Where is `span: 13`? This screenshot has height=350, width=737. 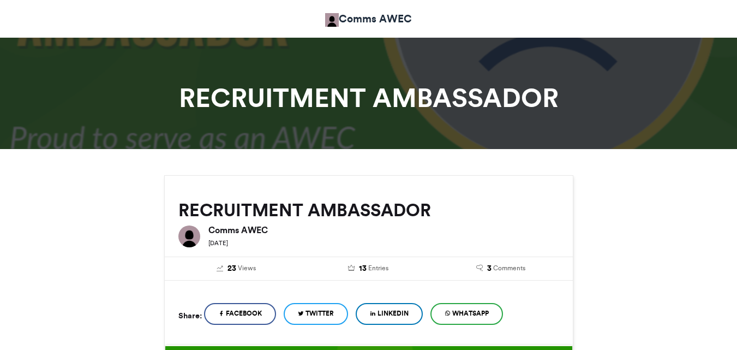
span: 13 is located at coordinates (363, 268).